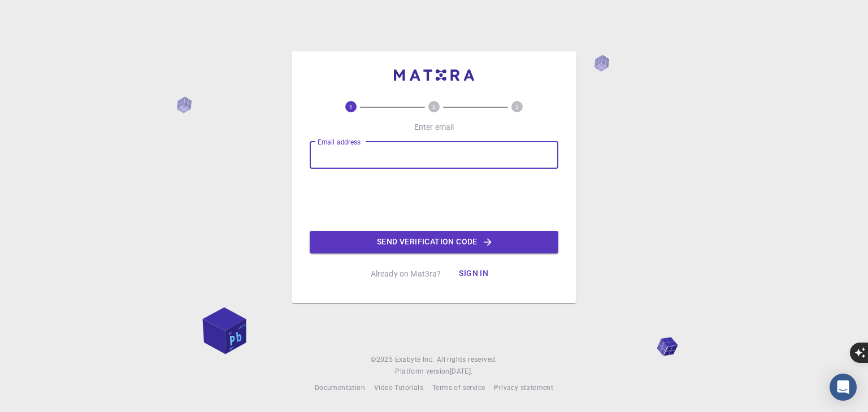 The image size is (868, 412). I want to click on a: Sign in, so click(474, 274).